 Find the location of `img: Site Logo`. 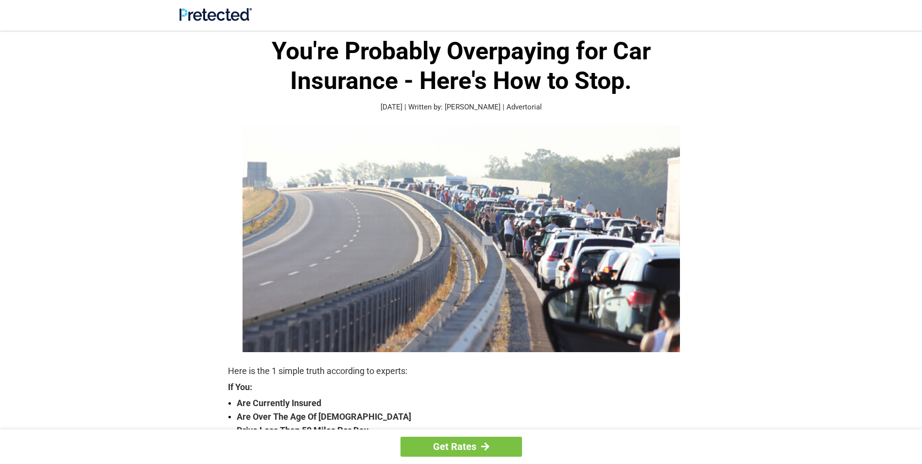

img: Site Logo is located at coordinates (215, 14).